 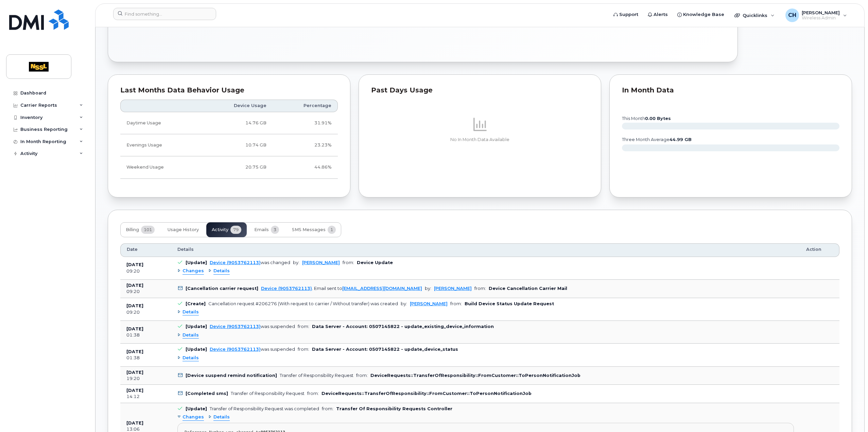 What do you see at coordinates (305, 123) in the screenshot?
I see `td: 31.91%` at bounding box center [305, 123].